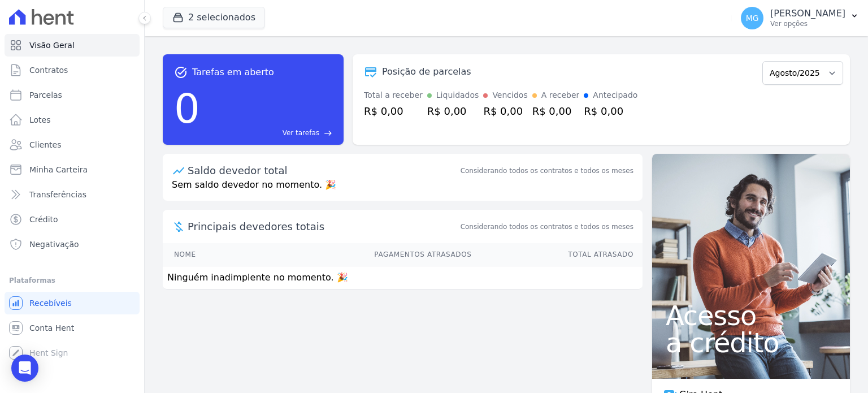 This screenshot has height=393, width=868. I want to click on a: Recebíveis, so click(72, 303).